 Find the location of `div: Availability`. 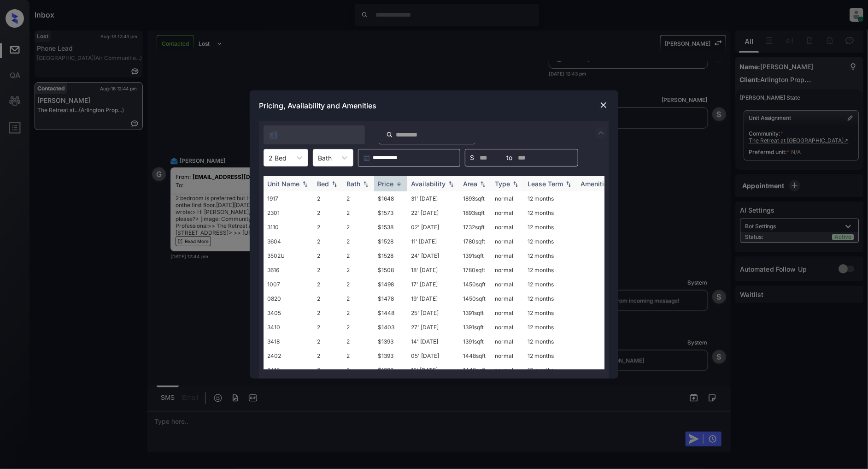

div: Availability is located at coordinates (428, 183).